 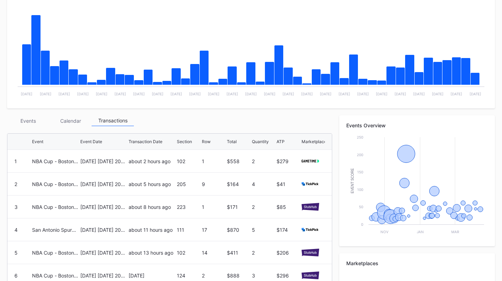 I want to click on div: about 5 hours ago, so click(x=152, y=184).